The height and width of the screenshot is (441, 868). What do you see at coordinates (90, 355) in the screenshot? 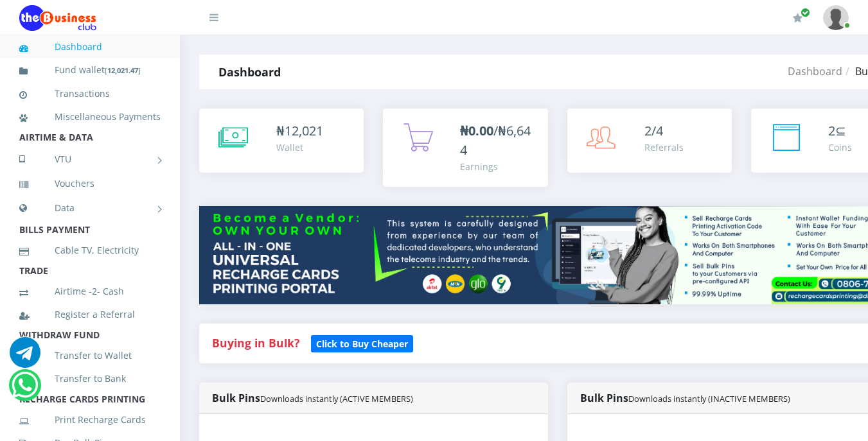
I see `a: Transfer to Wallet` at bounding box center [90, 355].